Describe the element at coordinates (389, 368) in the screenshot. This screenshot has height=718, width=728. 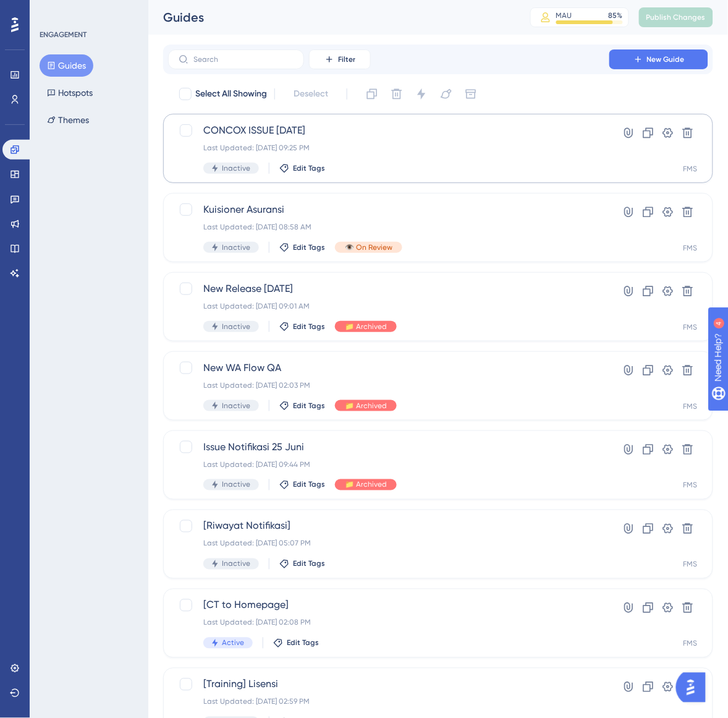
I see `span: New WA Flow QA` at that location.